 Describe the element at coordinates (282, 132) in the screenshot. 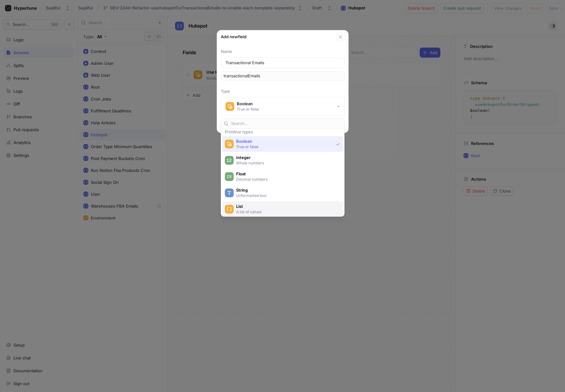

I see `div: Primitive types` at that location.